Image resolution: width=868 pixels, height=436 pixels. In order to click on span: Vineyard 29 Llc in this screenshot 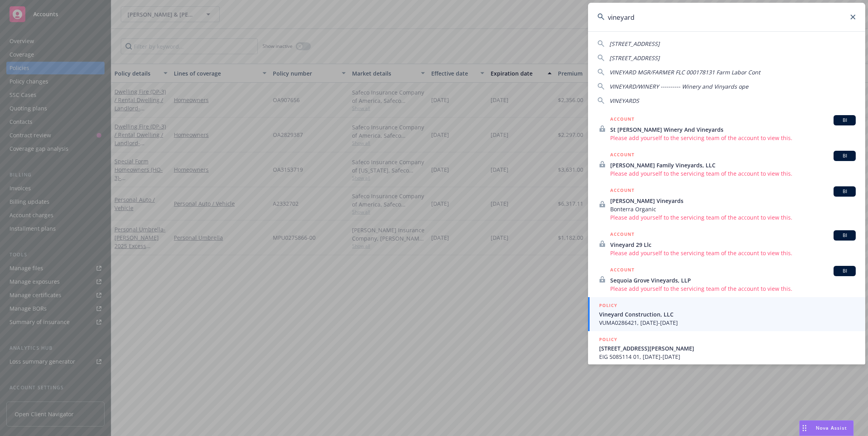, I will do `click(733, 245)`.